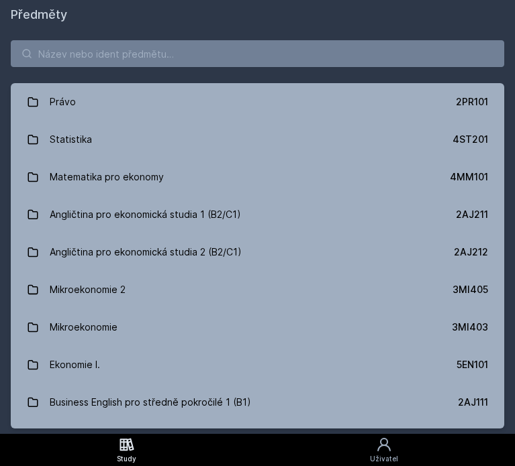  Describe the element at coordinates (107, 177) in the screenshot. I see `div: Matematika pro ekonomy` at that location.